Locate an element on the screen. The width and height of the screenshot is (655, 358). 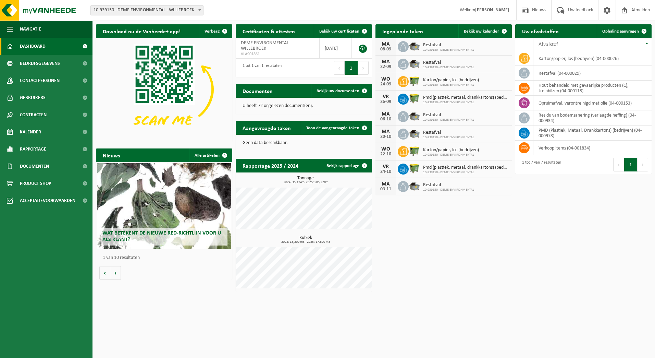
button: Vorige is located at coordinates (105, 273).